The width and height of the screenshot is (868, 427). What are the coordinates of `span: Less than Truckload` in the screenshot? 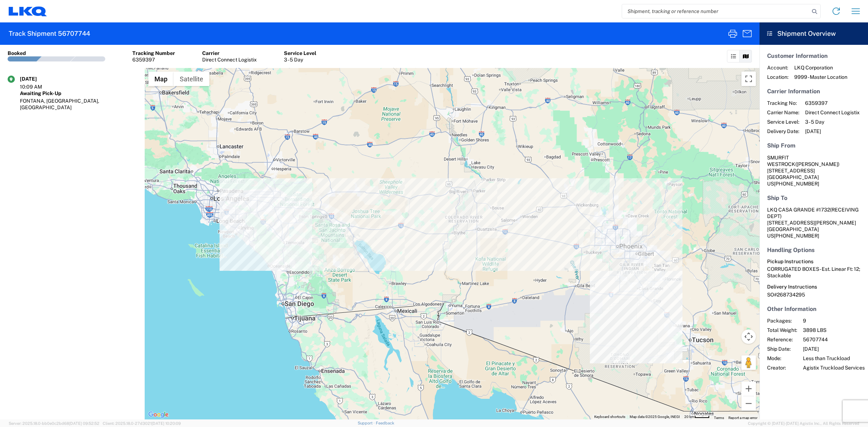 It's located at (833, 358).